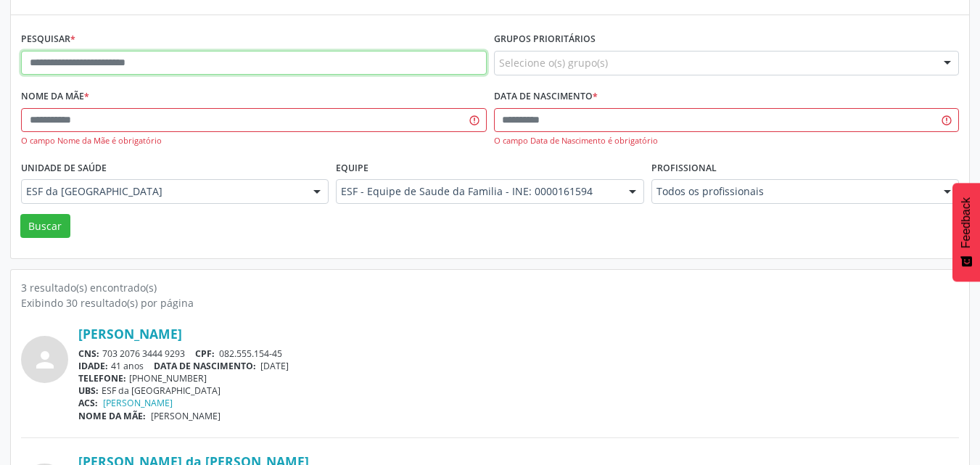 This screenshot has height=465, width=980. What do you see at coordinates (112, 416) in the screenshot?
I see `span: NOME DA MÃE:` at bounding box center [112, 416].